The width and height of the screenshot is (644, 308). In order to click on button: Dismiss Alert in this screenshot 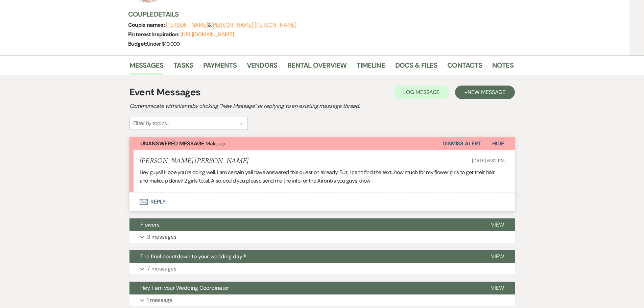, I will do `click(462, 144)`.